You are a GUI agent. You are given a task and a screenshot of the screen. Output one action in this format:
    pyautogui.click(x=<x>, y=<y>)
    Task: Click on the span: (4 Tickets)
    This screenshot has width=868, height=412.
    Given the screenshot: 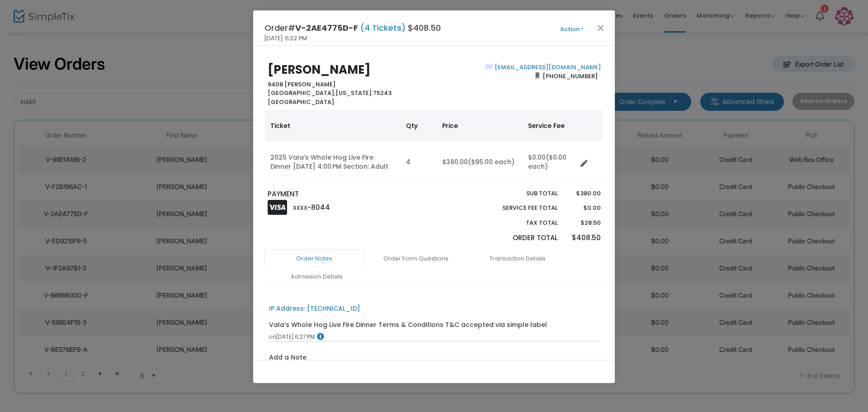 What is the action you would take?
    pyautogui.click(x=383, y=27)
    